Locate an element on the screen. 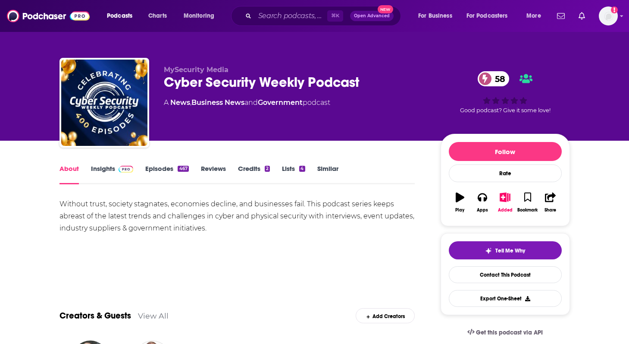 The height and width of the screenshot is (344, 629). a: Reviews is located at coordinates (213, 174).